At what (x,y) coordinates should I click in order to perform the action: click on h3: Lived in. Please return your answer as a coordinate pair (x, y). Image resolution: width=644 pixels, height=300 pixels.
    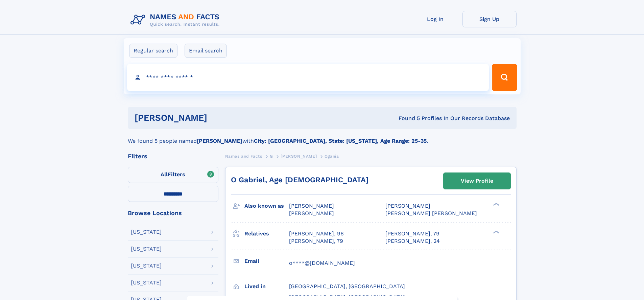
    Looking at the image, I should click on (267, 287).